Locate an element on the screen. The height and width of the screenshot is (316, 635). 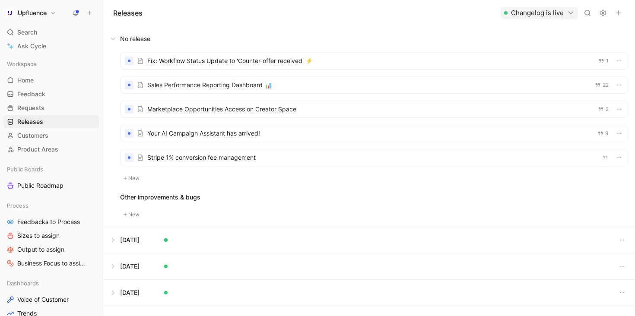
div: Public BoardsPublic Roadmap is located at coordinates (51, 177).